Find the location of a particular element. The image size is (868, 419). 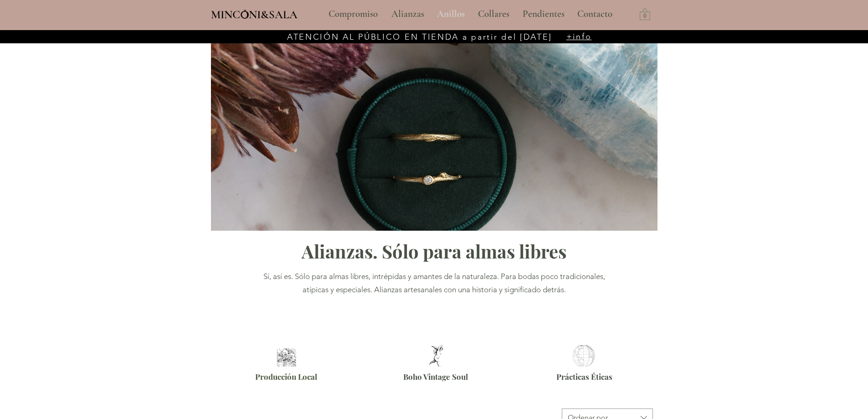

a: Pendientes is located at coordinates (543, 14).